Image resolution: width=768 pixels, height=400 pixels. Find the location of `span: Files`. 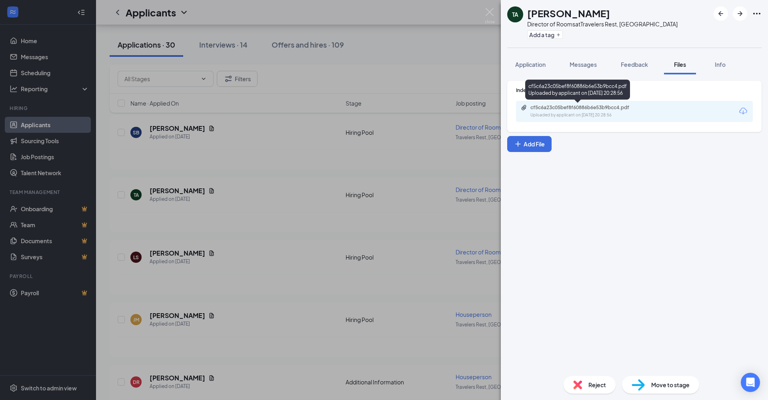

span: Files is located at coordinates (680, 64).